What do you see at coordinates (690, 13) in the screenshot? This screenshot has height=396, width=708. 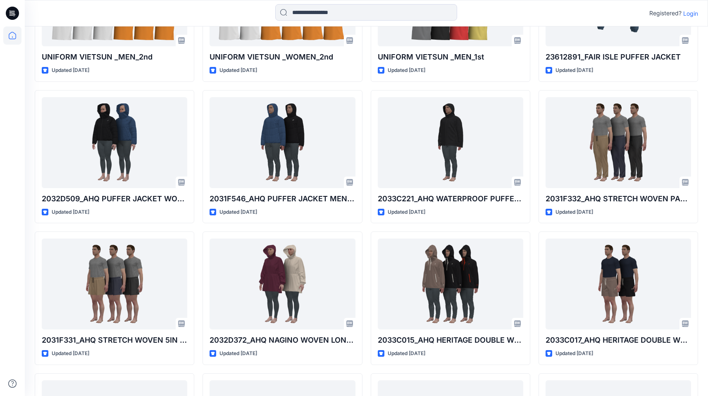 I see `p: Login` at bounding box center [690, 13].